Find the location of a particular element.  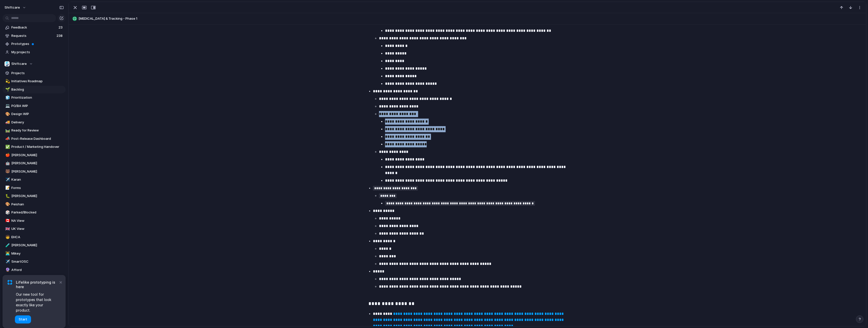

a: 🇬🇧UK View is located at coordinates (34, 229).